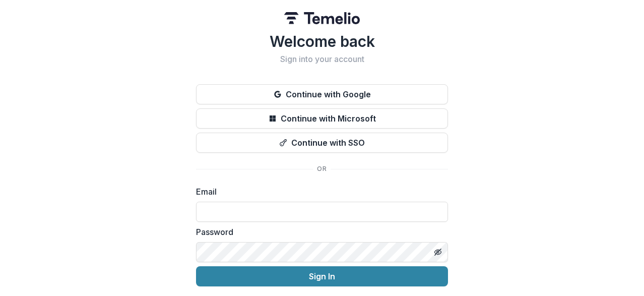 The width and height of the screenshot is (644, 296). I want to click on label: Email, so click(319, 191).